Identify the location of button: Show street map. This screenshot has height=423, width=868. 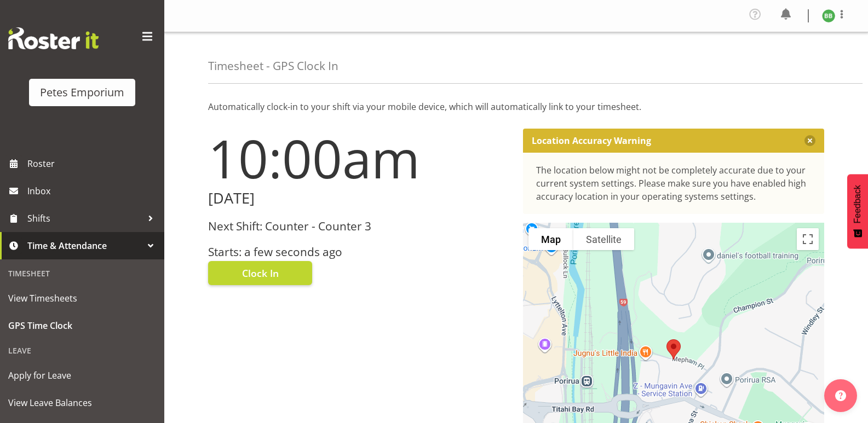
(551, 239).